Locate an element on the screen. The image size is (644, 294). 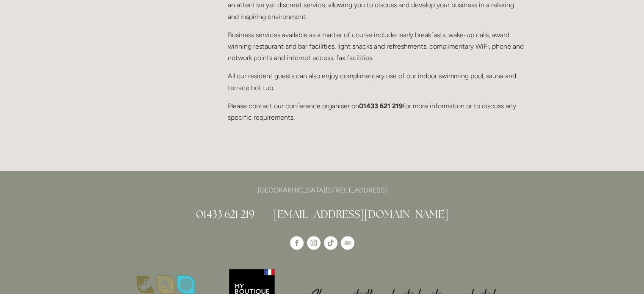
a: Losehill House Hotel & Spa is located at coordinates (297, 243).